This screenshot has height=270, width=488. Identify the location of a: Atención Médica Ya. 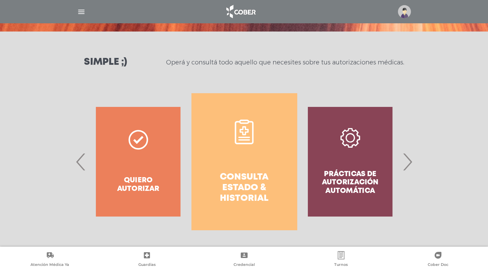
(50, 259).